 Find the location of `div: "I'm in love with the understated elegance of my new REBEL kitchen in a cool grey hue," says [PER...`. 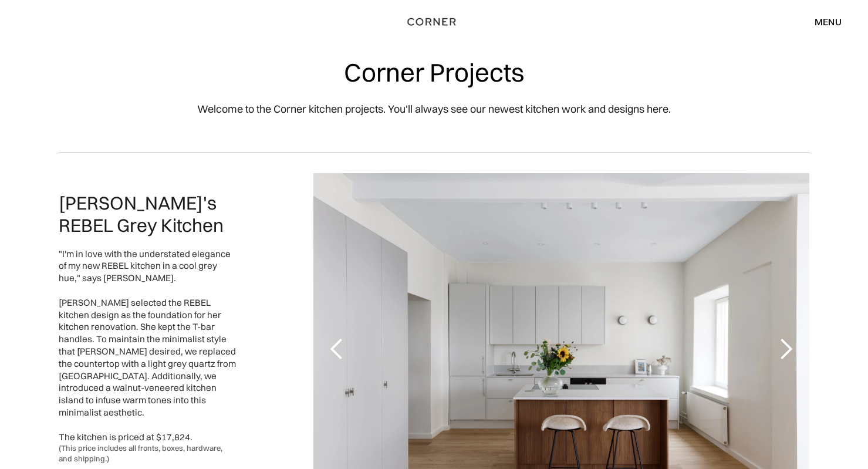

div: "I'm in love with the understated elegance of my new REBEL kitchen in a cool grey hue," says [PER... is located at coordinates (148, 346).